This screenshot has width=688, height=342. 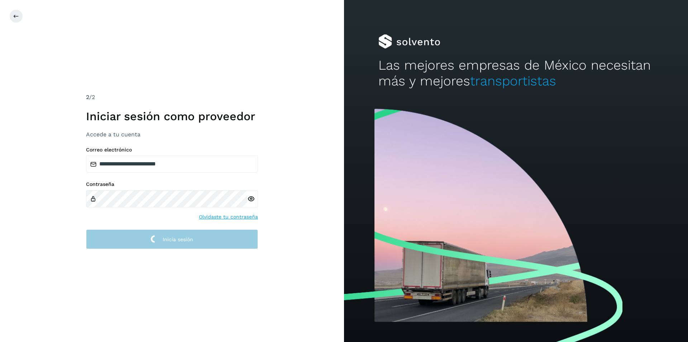 What do you see at coordinates (178, 239) in the screenshot?
I see `span: Inicia sesión` at bounding box center [178, 239].